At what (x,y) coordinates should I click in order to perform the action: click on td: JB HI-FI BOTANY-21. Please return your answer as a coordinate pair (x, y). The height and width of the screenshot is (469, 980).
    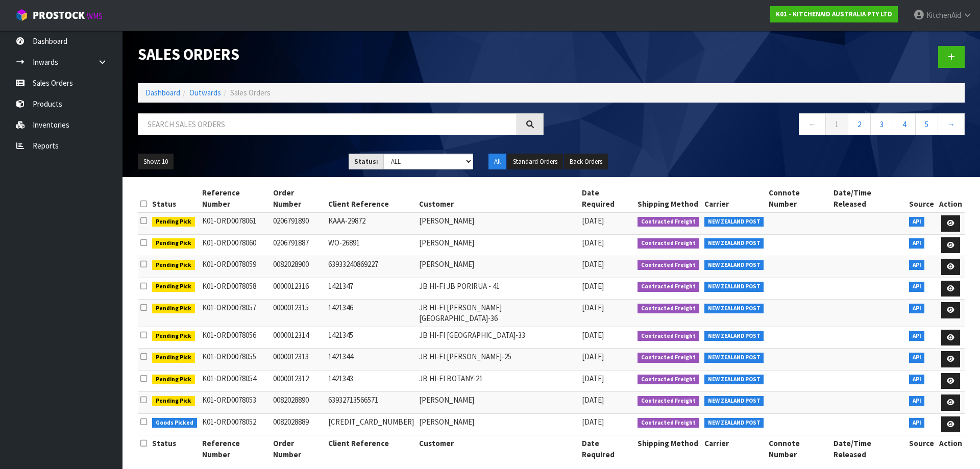
    Looking at the image, I should click on (498, 380).